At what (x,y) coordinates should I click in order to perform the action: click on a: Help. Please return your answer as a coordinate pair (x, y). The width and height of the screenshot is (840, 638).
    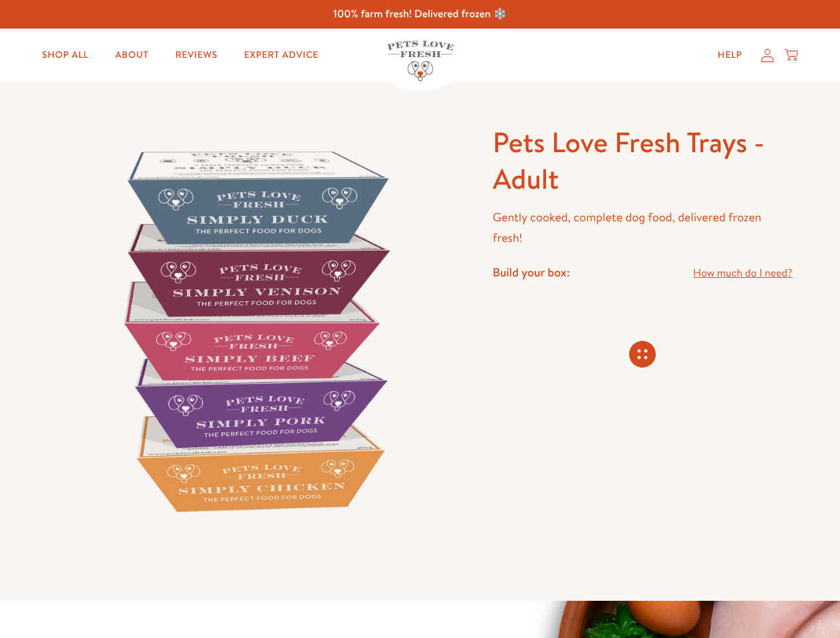
    Looking at the image, I should click on (729, 55).